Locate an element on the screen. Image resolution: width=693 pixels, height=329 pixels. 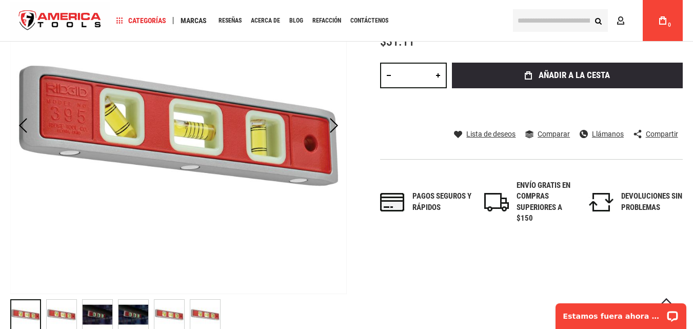
a: logotipo de la tienda is located at coordinates (60, 21).